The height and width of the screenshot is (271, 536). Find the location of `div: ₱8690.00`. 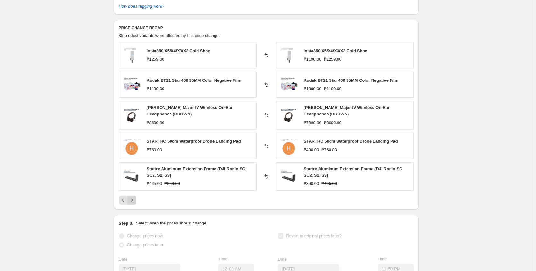

div: ₱8690.00 is located at coordinates (155, 123).